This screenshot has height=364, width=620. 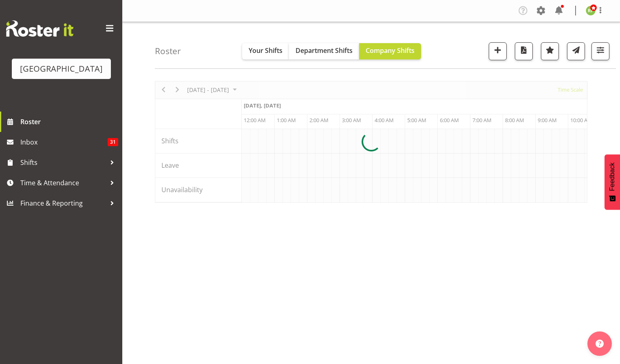 What do you see at coordinates (69, 122) in the screenshot?
I see `span: Roster` at bounding box center [69, 122].